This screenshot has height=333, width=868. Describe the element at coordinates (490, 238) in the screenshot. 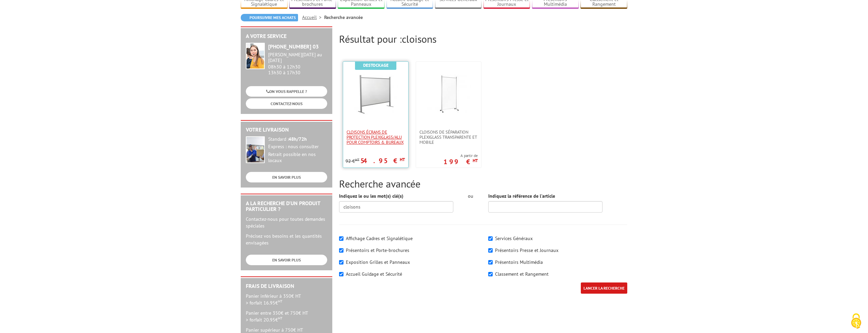

I see `input: Services Généraux` at that location.